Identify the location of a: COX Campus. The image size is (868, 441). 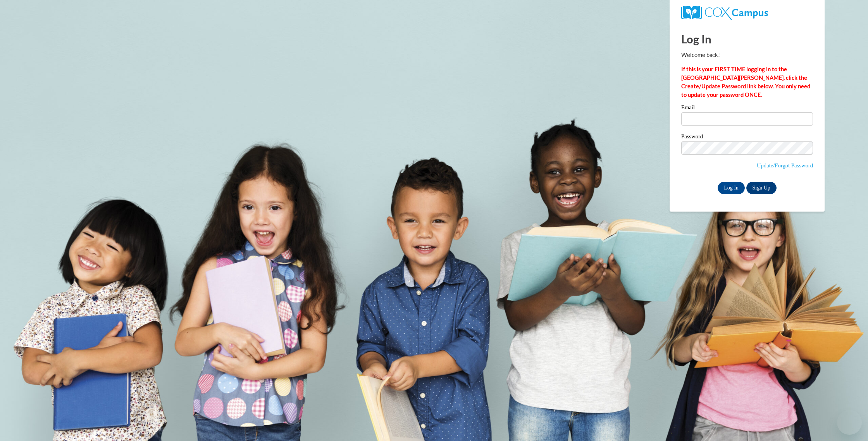
(747, 13).